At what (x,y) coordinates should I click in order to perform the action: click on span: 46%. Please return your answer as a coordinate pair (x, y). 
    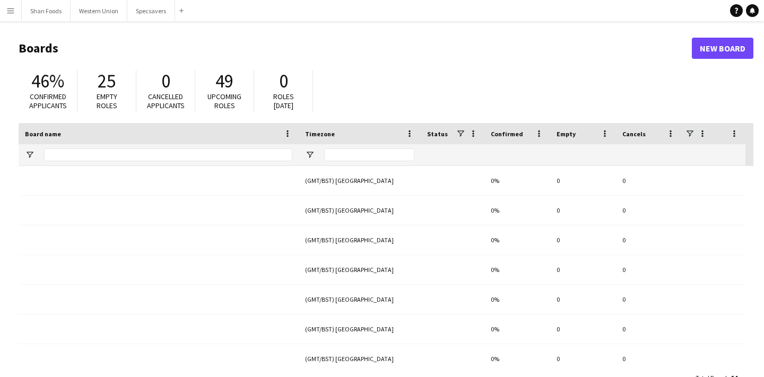
    Looking at the image, I should click on (48, 81).